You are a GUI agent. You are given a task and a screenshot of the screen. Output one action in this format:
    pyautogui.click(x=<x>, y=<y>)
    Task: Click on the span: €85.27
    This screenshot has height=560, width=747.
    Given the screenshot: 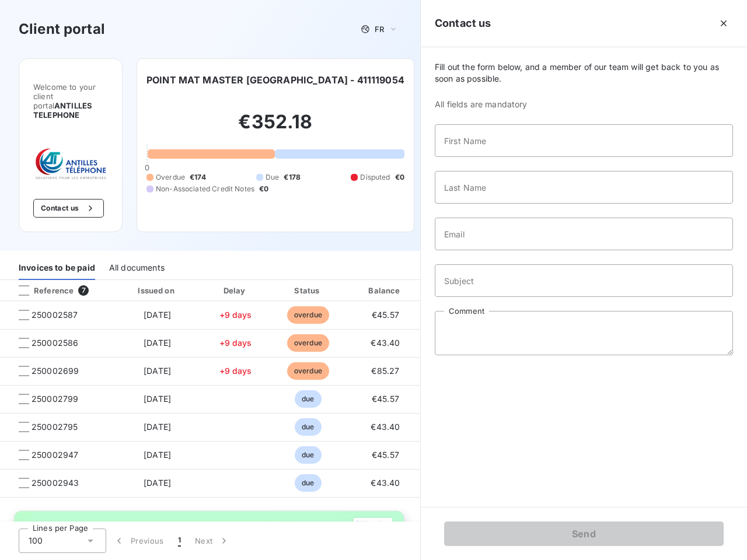 What is the action you would take?
    pyautogui.click(x=385, y=371)
    